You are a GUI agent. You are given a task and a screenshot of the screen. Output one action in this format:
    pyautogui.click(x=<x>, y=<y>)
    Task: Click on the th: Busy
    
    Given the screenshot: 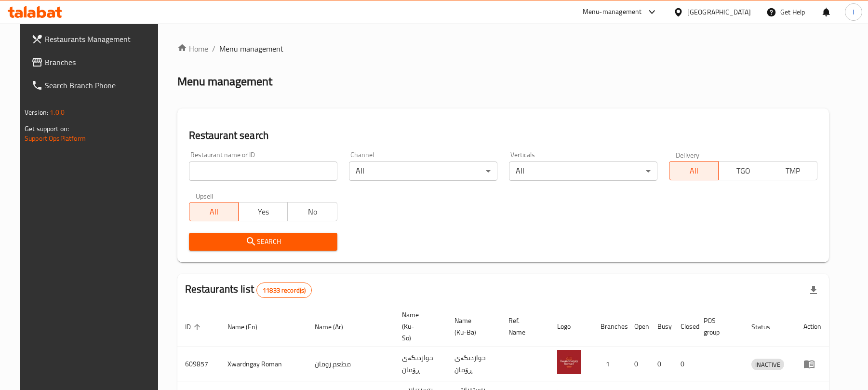 What is the action you would take?
    pyautogui.click(x=661, y=326)
    